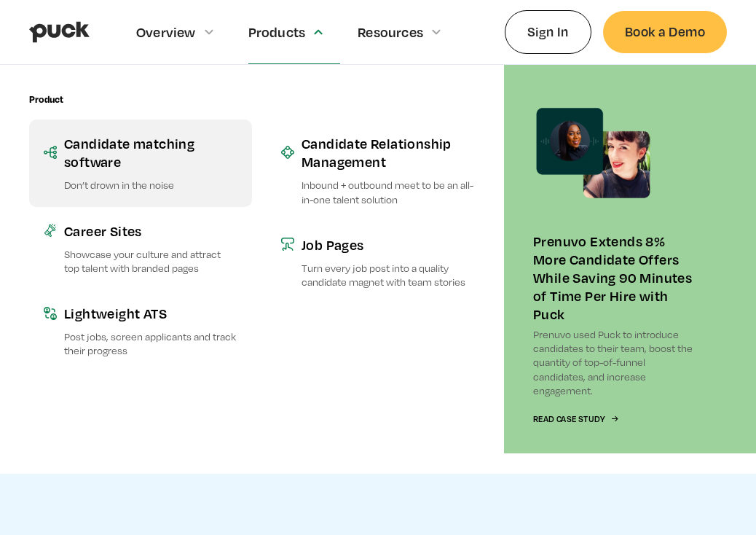 The height and width of the screenshot is (535, 756). Describe the element at coordinates (141, 163) in the screenshot. I see `a: Candidate matching softwareDon’t drown in the noise` at that location.